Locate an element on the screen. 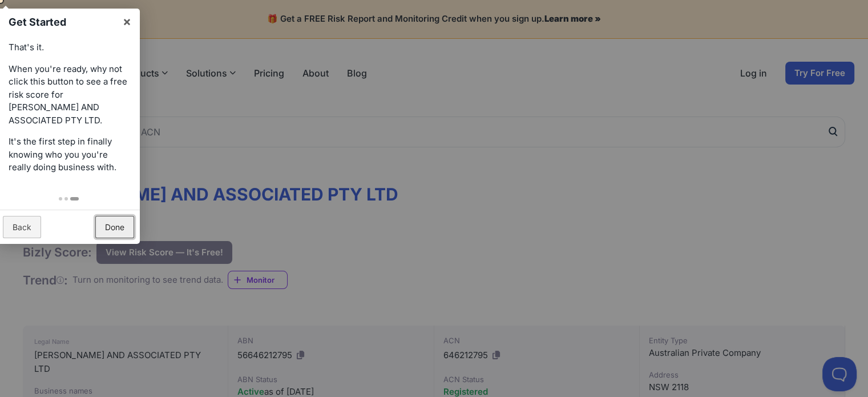  p: That's it. is located at coordinates (69, 47).